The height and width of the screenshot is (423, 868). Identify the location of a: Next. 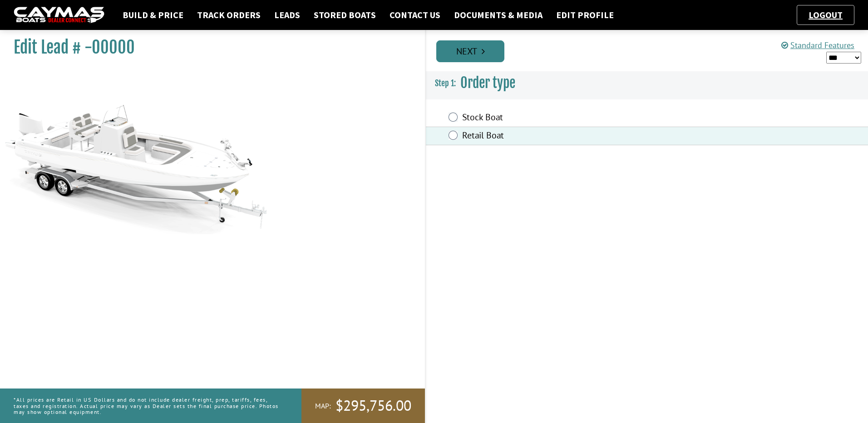
(470, 51).